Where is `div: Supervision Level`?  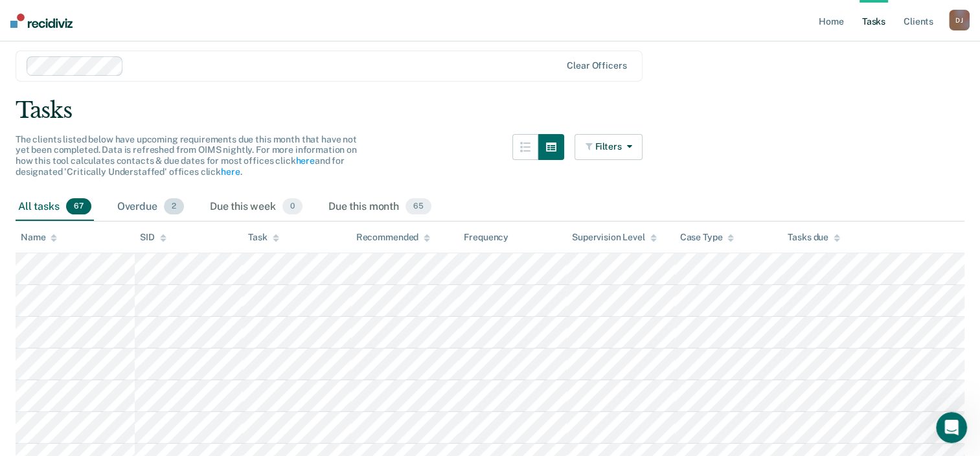
div: Supervision Level is located at coordinates (614, 237).